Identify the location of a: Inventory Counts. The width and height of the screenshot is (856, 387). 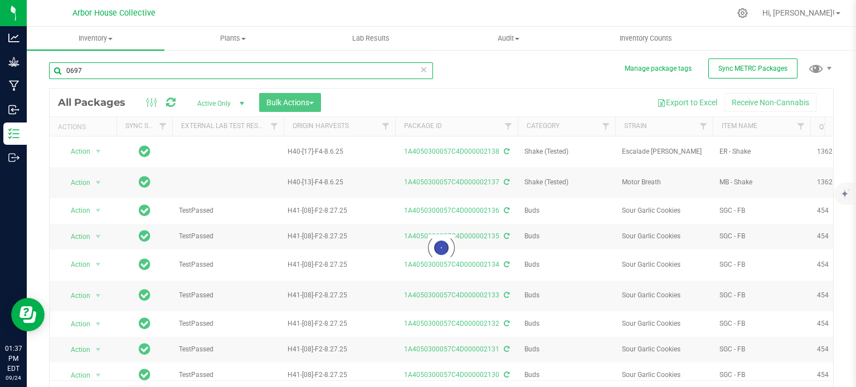
(646, 38).